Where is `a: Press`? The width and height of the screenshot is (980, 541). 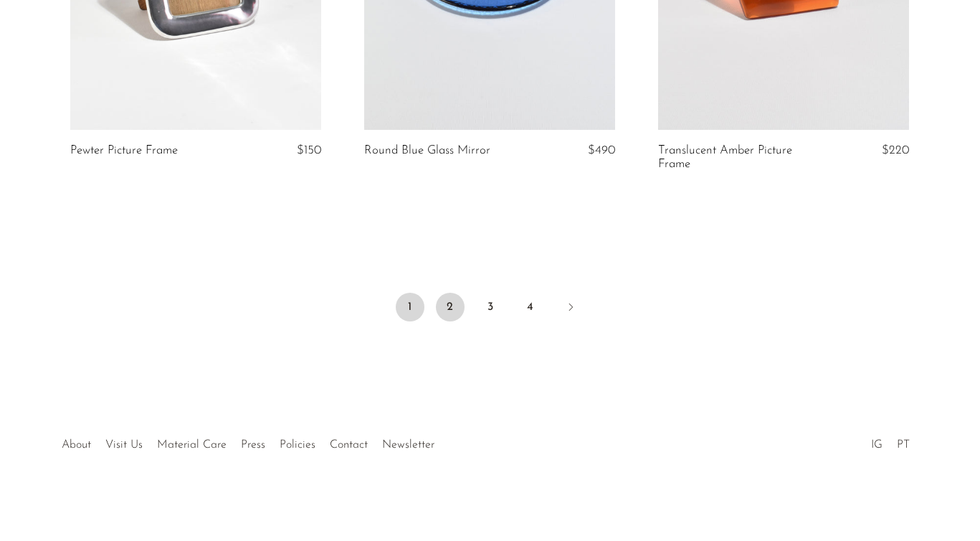 a: Press is located at coordinates (253, 445).